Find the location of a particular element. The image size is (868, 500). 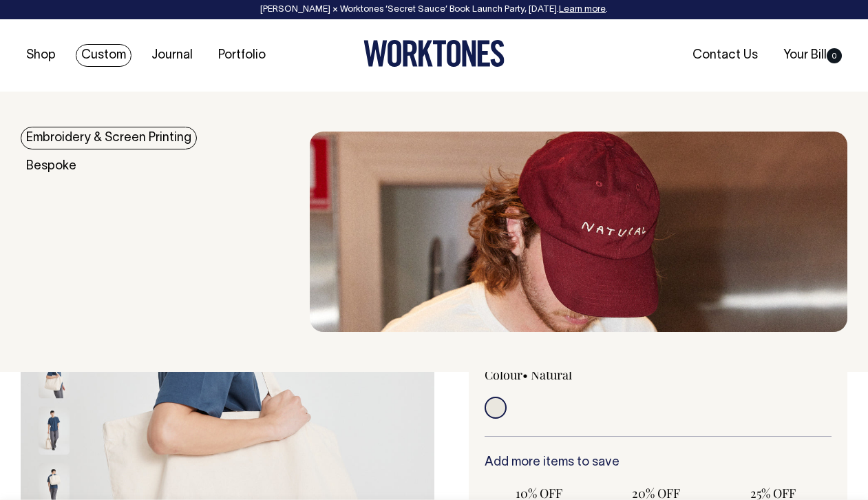

a: Bespoke is located at coordinates (51, 166).